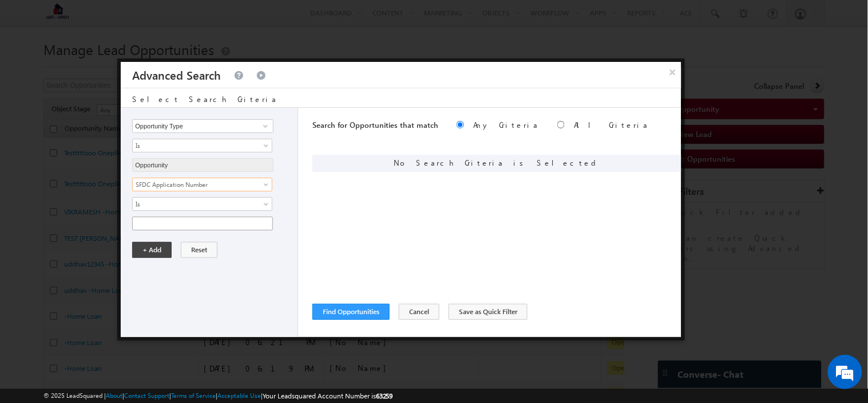 The height and width of the screenshot is (403, 868). I want to click on span: Search for Opportunities that match, so click(375, 124).